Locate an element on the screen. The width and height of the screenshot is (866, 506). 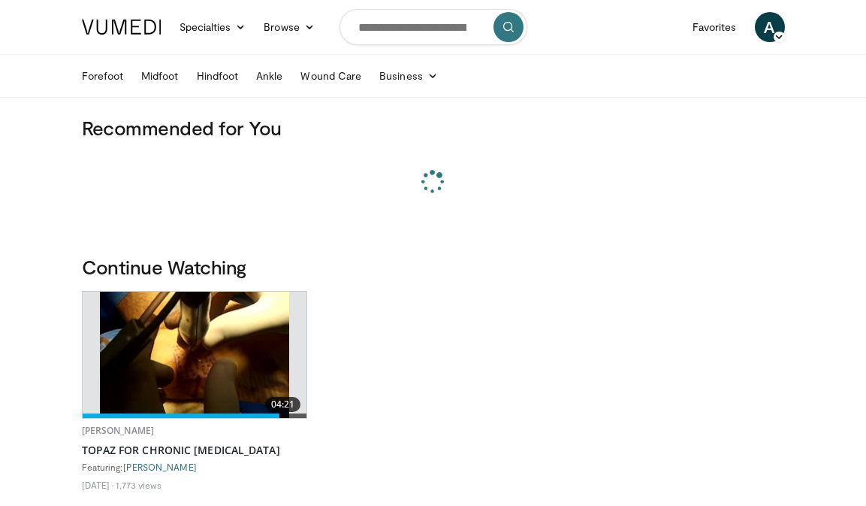
a: Browse is located at coordinates (289, 27).